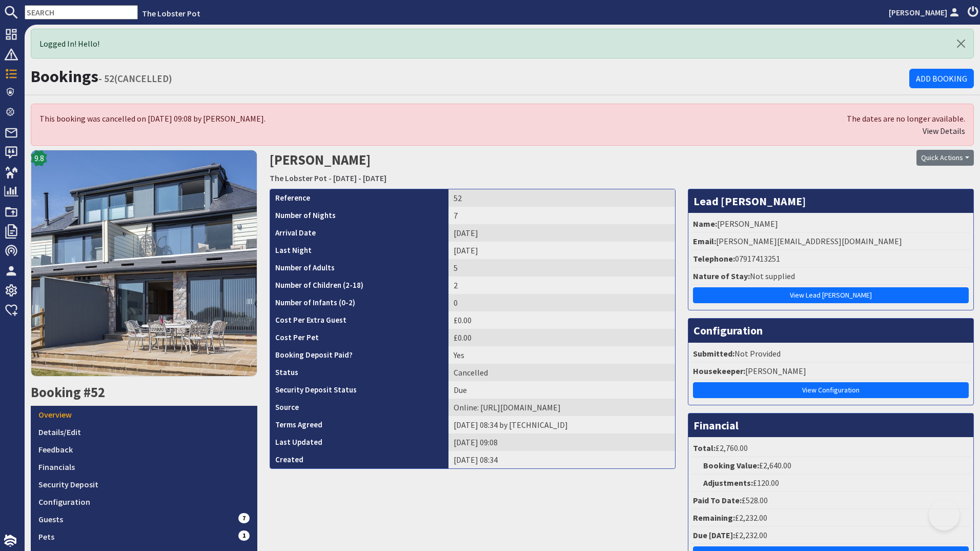 The height and width of the screenshot is (551, 980). Describe the element at coordinates (359, 233) in the screenshot. I see `th: Arrival Date` at that location.